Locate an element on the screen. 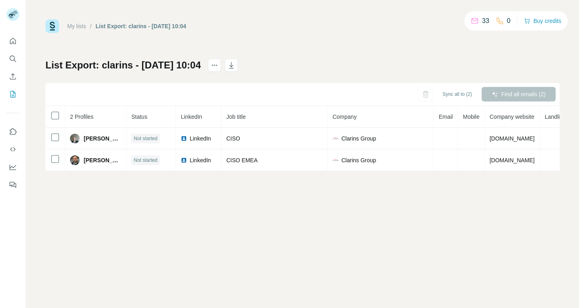 Image resolution: width=579 pixels, height=308 pixels. button: Feedback is located at coordinates (13, 185).